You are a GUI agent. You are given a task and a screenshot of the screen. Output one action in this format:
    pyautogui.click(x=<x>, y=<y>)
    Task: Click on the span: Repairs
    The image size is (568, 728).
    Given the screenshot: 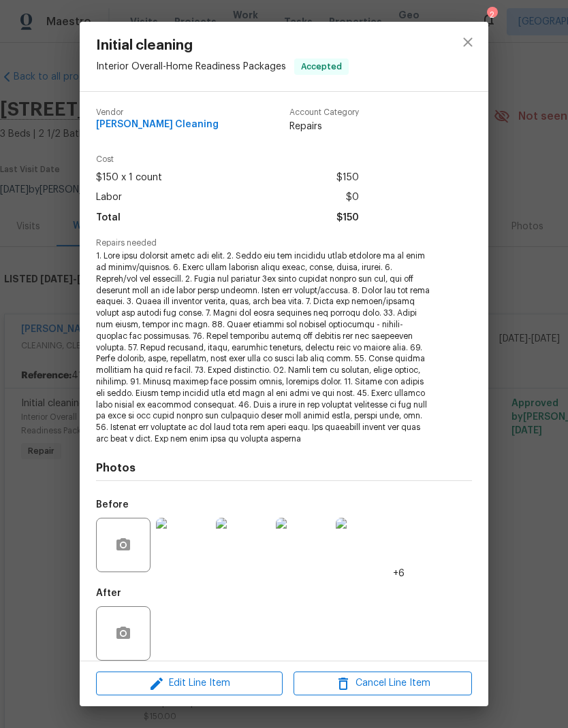 What is the action you would take?
    pyautogui.click(x=324, y=127)
    